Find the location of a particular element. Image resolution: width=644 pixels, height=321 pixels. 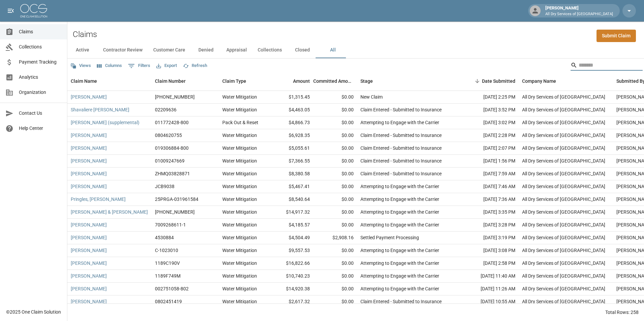

span: Collections is located at coordinates (40, 47).